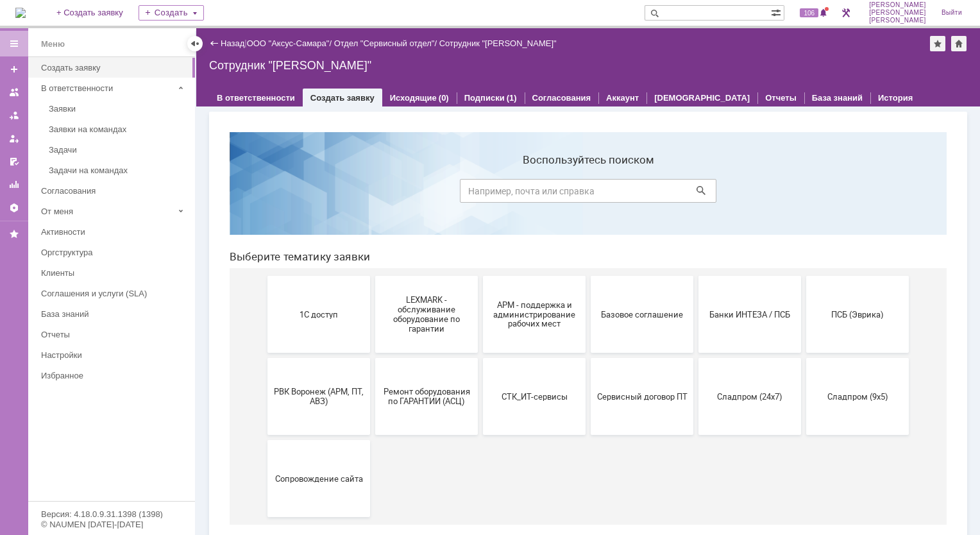 The image size is (980, 535). I want to click on span: Расширенный поиск, so click(777, 12).